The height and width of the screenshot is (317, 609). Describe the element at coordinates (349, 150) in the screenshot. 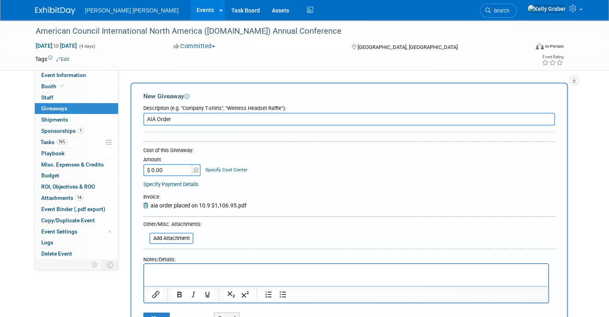

I see `div: Cost of this Giveaway:` at that location.